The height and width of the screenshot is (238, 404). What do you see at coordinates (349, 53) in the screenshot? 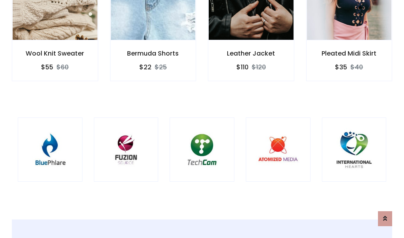
I see `h6: Pleated Midi Skirt` at bounding box center [349, 53].